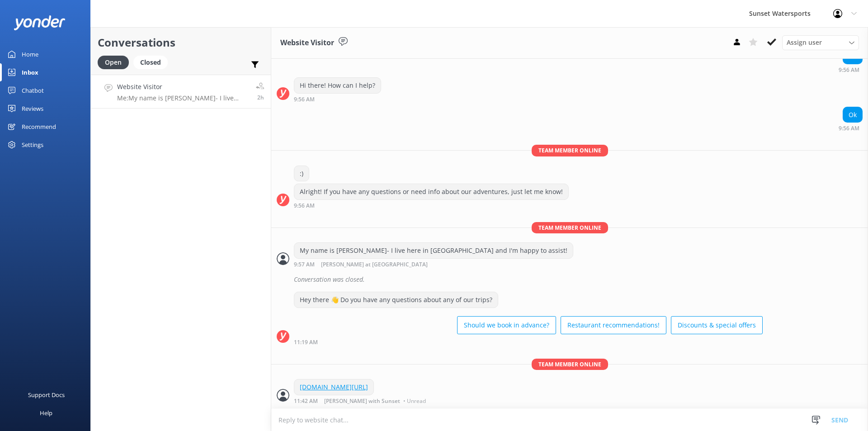 The height and width of the screenshot is (431, 868). Describe the element at coordinates (113, 62) in the screenshot. I see `div: Open` at that location.